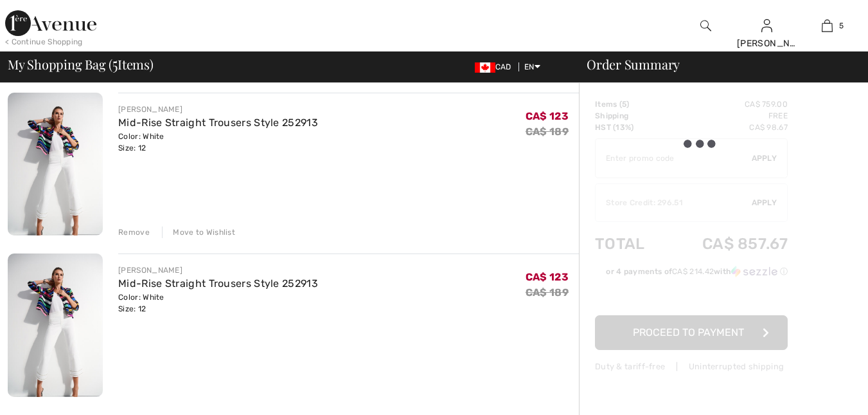 This screenshot has height=415, width=868. I want to click on a: Sign In, so click(766, 25).